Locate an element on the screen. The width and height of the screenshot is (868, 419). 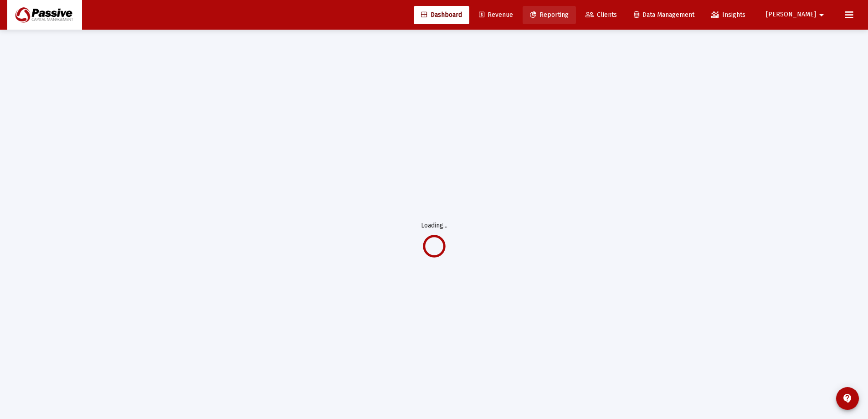
mat-icon: arrow_drop_down is located at coordinates (822, 15).